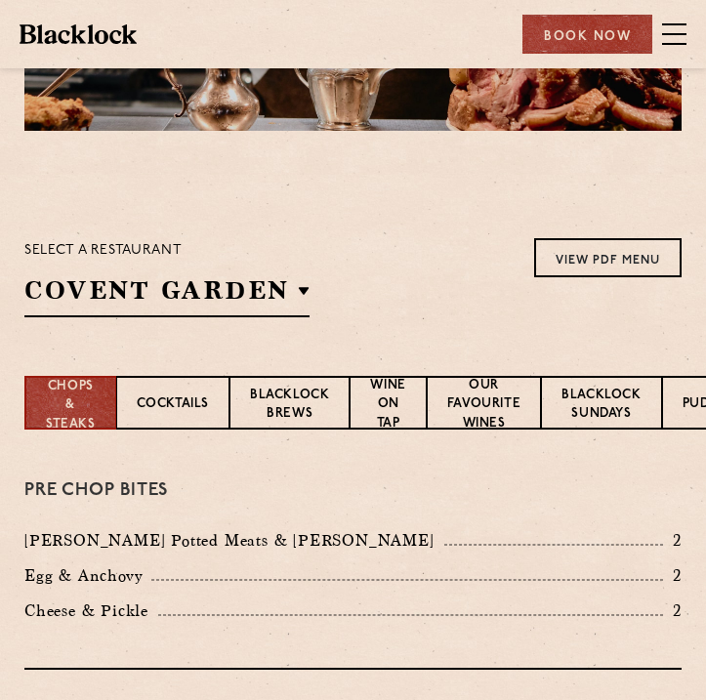 This screenshot has width=706, height=700. Describe the element at coordinates (167, 295) in the screenshot. I see `h2: Covent Garden` at that location.